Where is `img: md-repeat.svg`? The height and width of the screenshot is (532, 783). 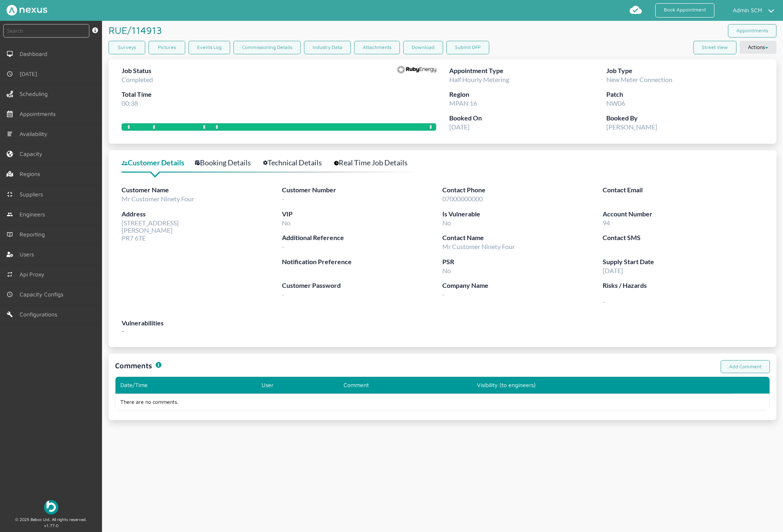
img: md-repeat.svg is located at coordinates (10, 275).